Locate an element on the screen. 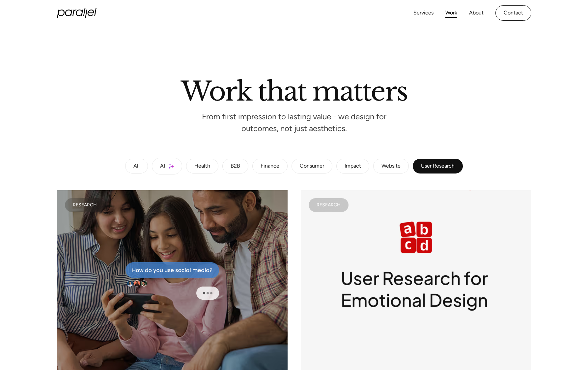 The image size is (588, 370). h2: Work that matters is located at coordinates (294, 90).